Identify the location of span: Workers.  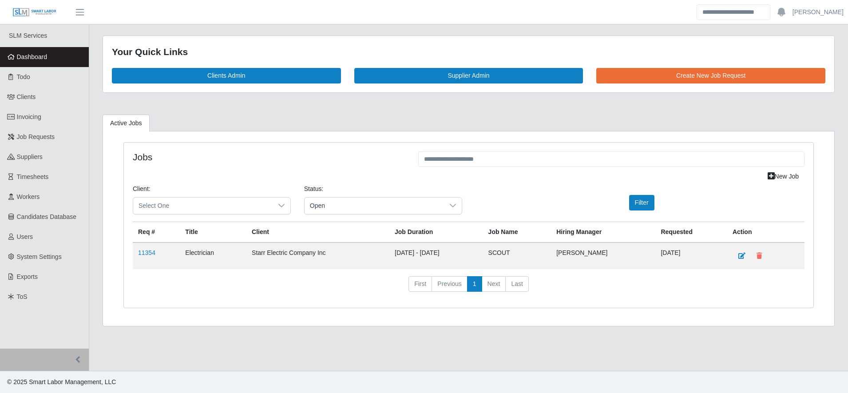
(28, 197).